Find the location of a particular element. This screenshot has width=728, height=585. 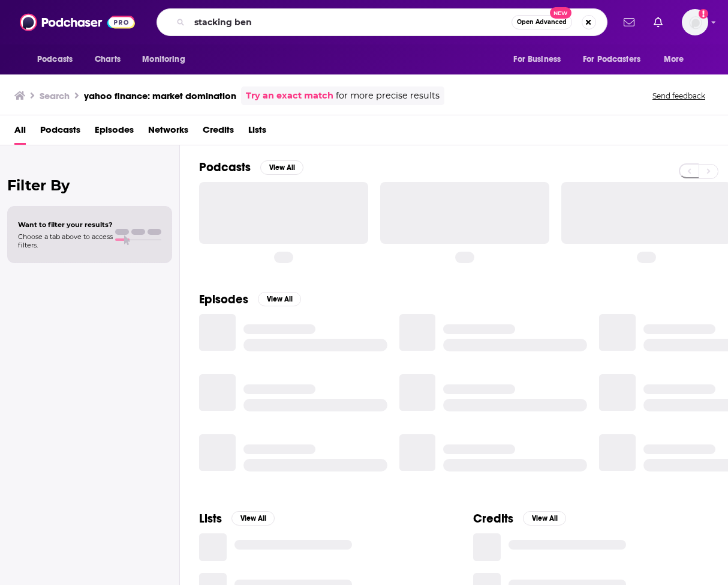

span: Networks is located at coordinates (168, 132).